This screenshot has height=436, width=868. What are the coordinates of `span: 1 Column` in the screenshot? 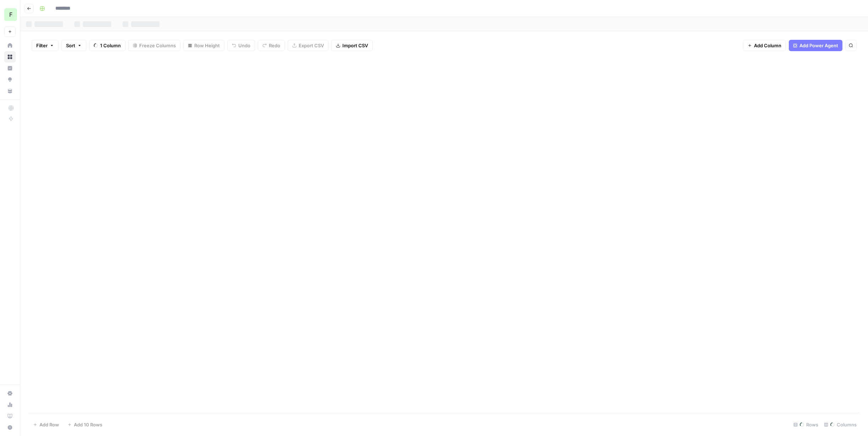 It's located at (111, 45).